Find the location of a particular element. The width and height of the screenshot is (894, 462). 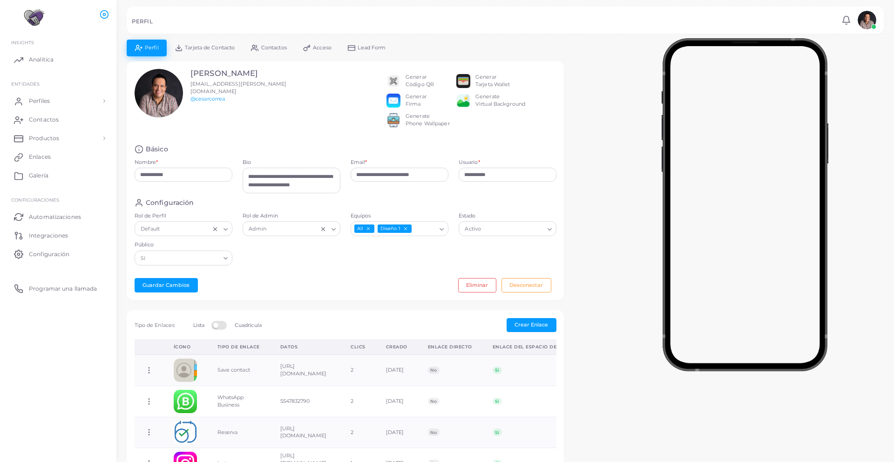

label: Cuadrícula is located at coordinates (248, 325).